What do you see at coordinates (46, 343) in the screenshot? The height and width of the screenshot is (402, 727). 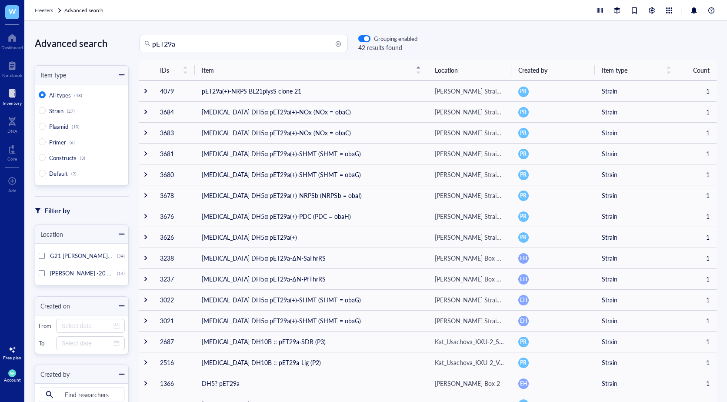 I see `div: To` at bounding box center [46, 343].